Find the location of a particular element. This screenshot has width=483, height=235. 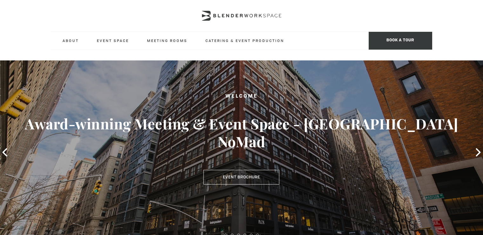

h2: Welcome is located at coordinates (241, 96).